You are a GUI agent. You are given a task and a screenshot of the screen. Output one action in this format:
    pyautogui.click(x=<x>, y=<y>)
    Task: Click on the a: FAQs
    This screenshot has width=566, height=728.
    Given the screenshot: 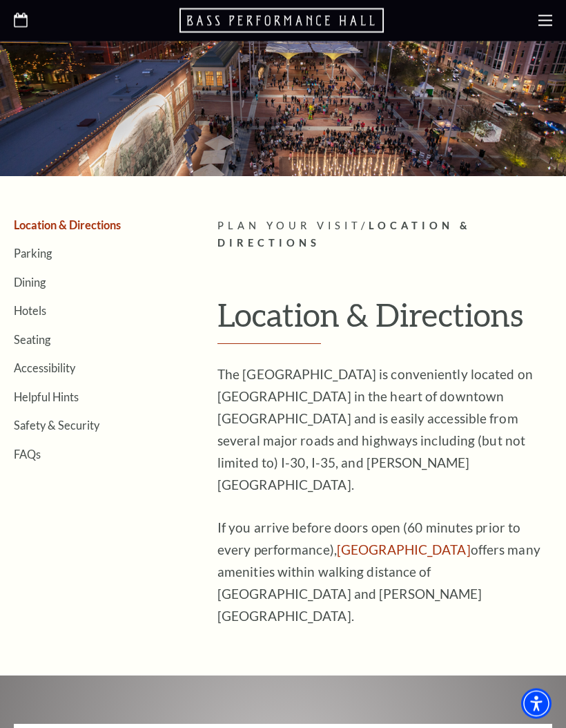 What is the action you would take?
    pyautogui.click(x=27, y=454)
    